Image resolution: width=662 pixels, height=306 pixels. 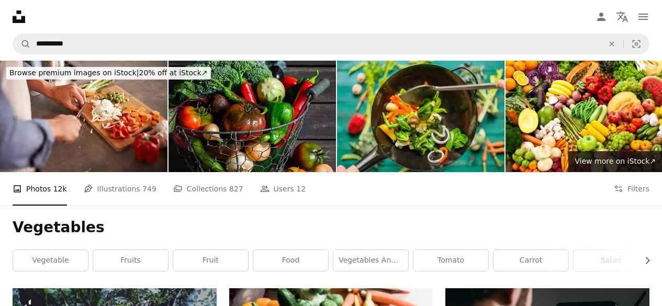 What do you see at coordinates (290, 260) in the screenshot?
I see `a: food` at bounding box center [290, 260].